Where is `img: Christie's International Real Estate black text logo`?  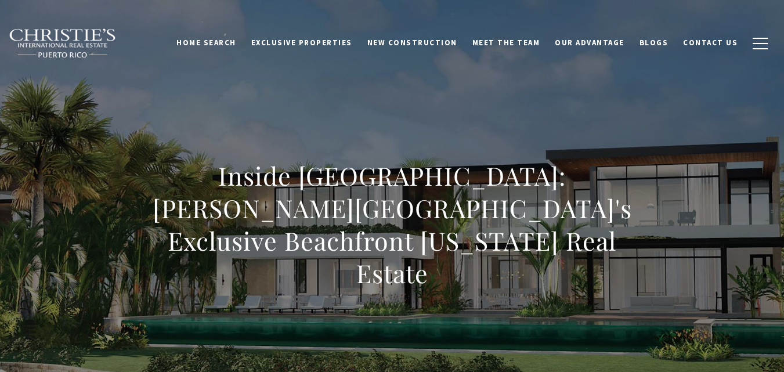 img: Christie's International Real Estate black text logo is located at coordinates (63, 44).